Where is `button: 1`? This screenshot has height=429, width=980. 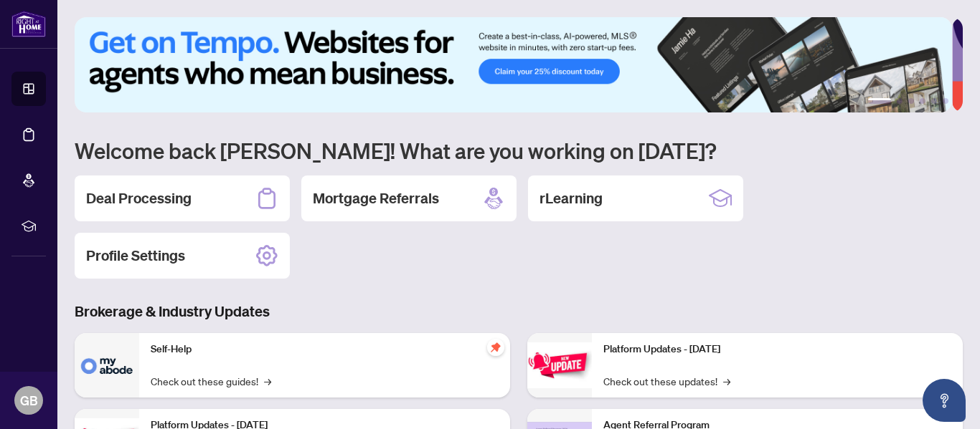 button: 1 is located at coordinates (880, 101).